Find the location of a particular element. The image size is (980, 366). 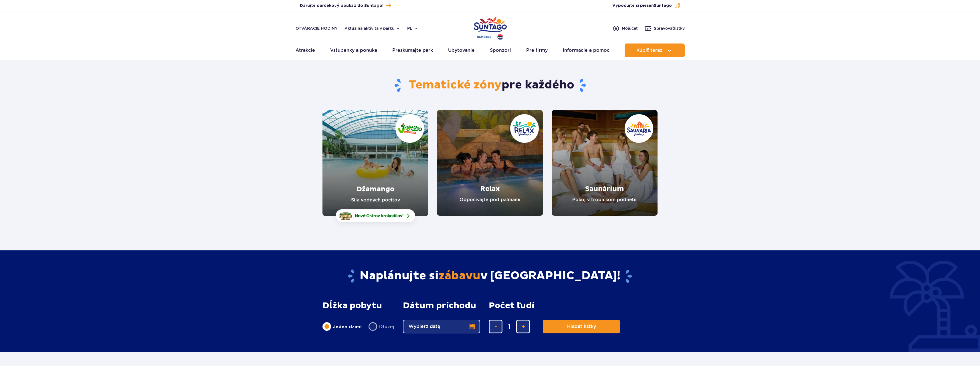

font: Pre firmy is located at coordinates (537, 50).